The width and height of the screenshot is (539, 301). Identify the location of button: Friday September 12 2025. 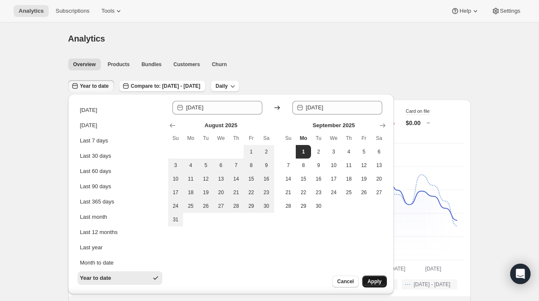
(364, 165).